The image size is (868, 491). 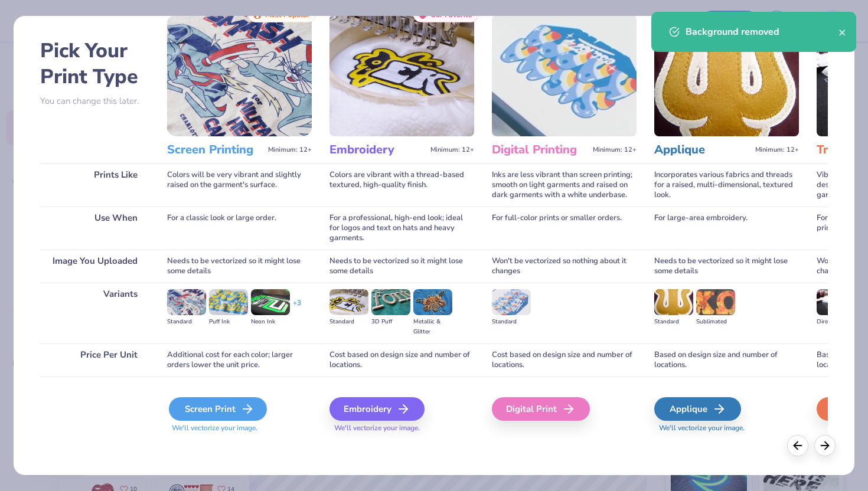 I want to click on div: Screen Print, so click(x=218, y=409).